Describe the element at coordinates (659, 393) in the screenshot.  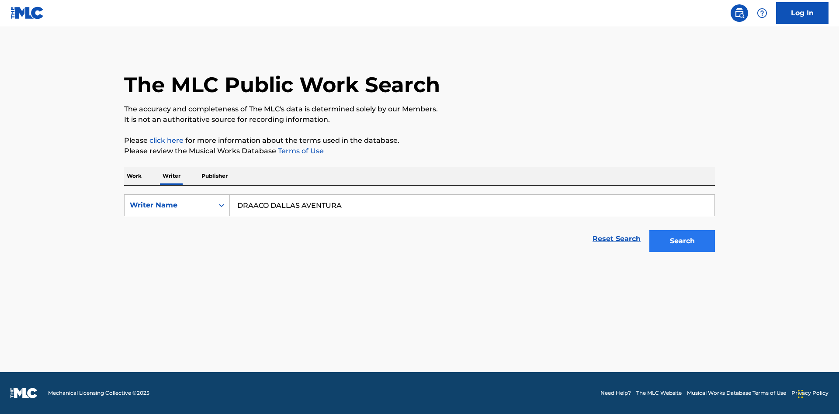
I see `a: The MLC Website` at that location.